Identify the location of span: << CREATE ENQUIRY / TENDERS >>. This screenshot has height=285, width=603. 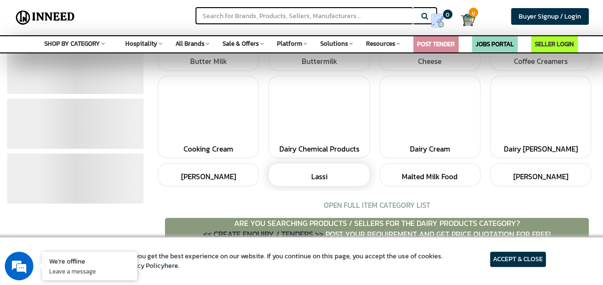
(263, 234).